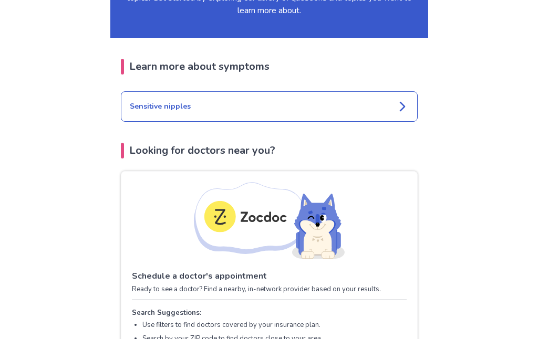 This screenshot has width=538, height=339. What do you see at coordinates (269, 107) in the screenshot?
I see `a: Sensitive nipples` at bounding box center [269, 107].